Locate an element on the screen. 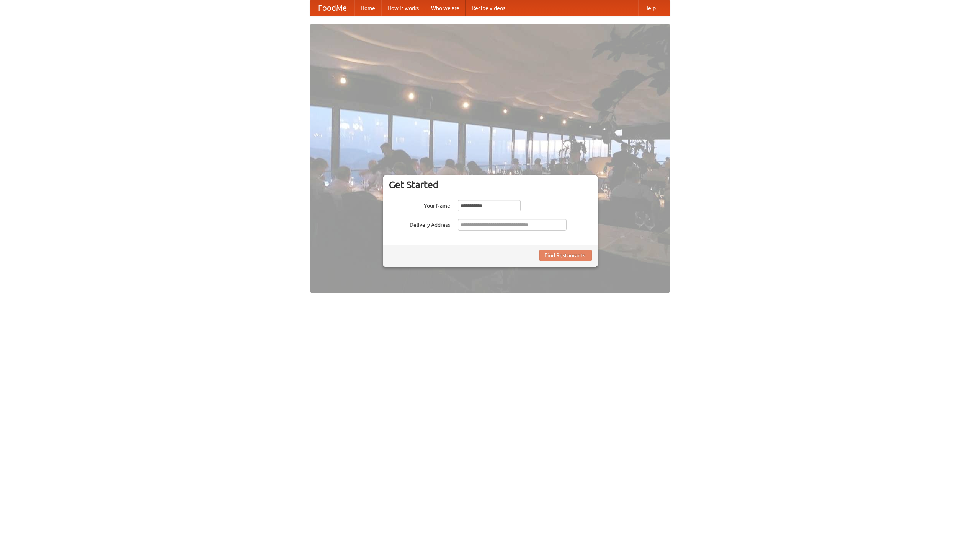 This screenshot has width=980, height=541. h3: Get Started is located at coordinates (490, 185).